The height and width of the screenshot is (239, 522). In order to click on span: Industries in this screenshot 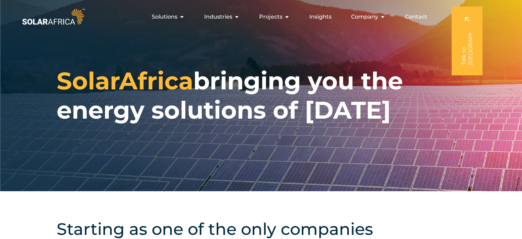, I will do `click(218, 17)`.